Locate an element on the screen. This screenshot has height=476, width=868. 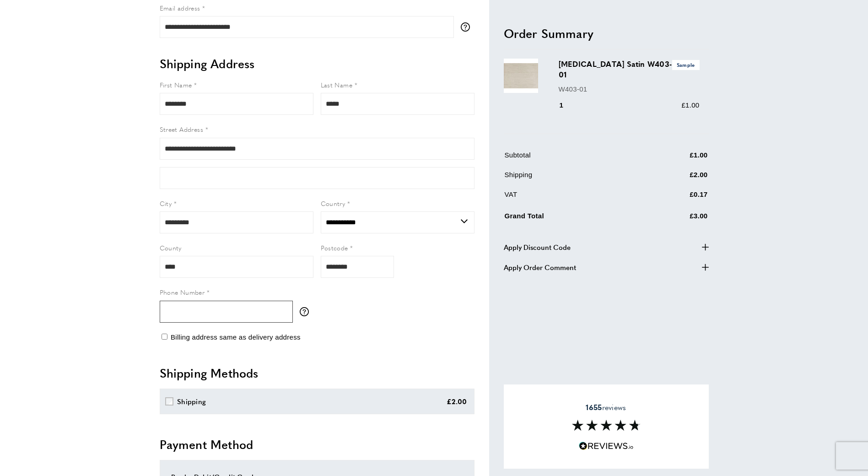
span: Country is located at coordinates (333, 203).